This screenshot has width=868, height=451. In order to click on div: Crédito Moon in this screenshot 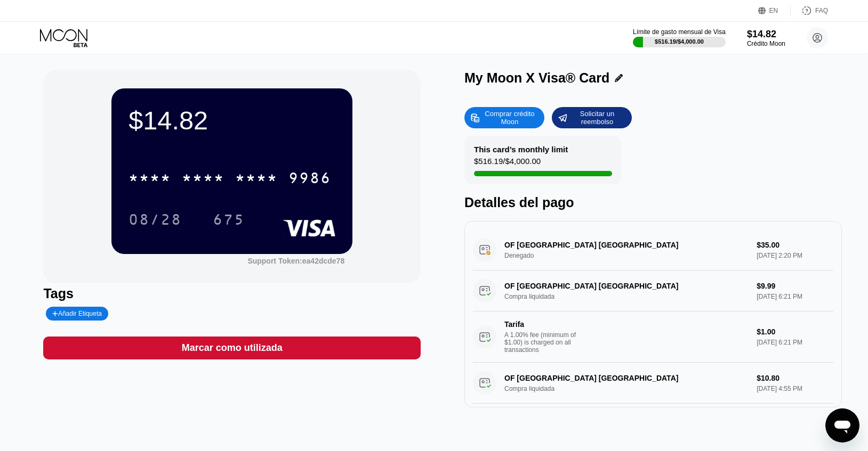, I will do `click(766, 43)`.